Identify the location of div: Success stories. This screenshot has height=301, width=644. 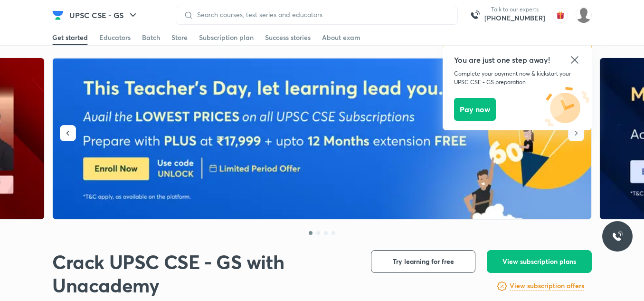
(288, 38).